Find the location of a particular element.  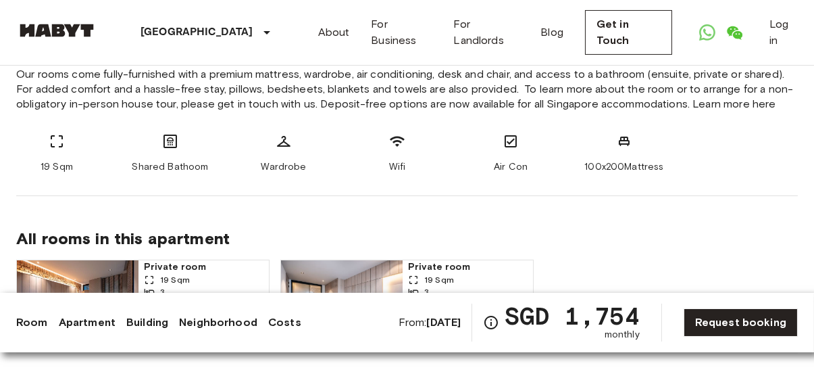

img: Marketing picture of unit SG-01-027-006-03 is located at coordinates (78, 301).